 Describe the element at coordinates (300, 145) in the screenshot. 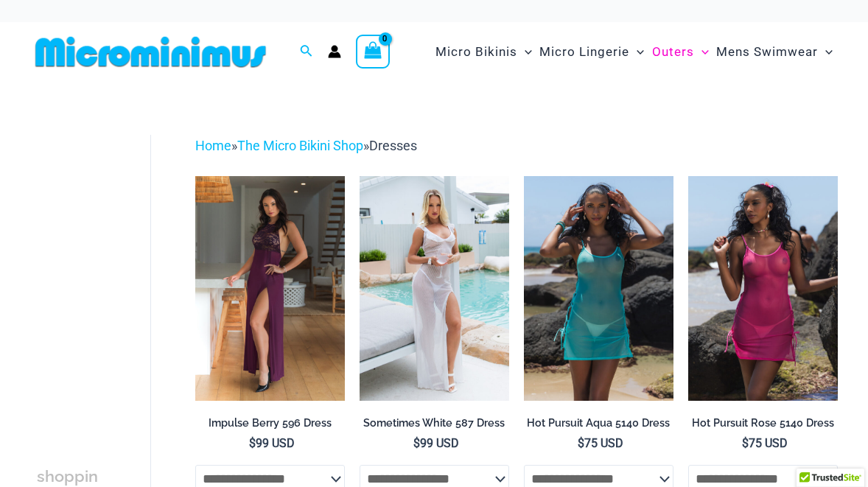

I see `a: The Micro Bikini Shop` at that location.